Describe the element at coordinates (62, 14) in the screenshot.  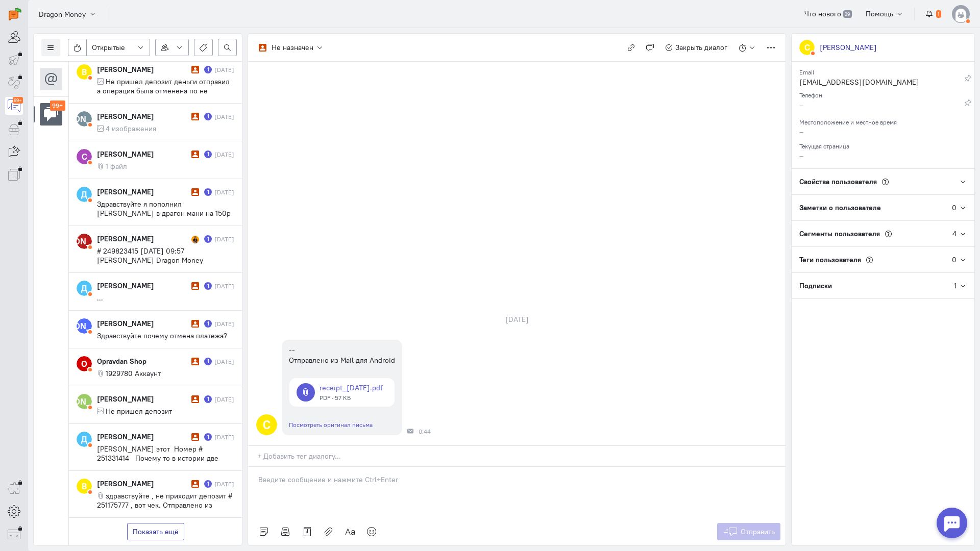
I see `span: Dragon Money` at that location.